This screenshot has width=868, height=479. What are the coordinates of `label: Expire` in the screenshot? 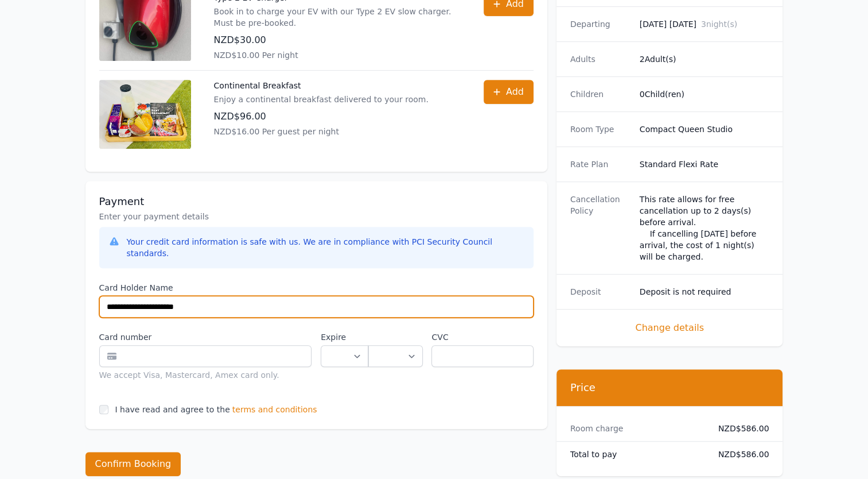 It's located at (345, 337).